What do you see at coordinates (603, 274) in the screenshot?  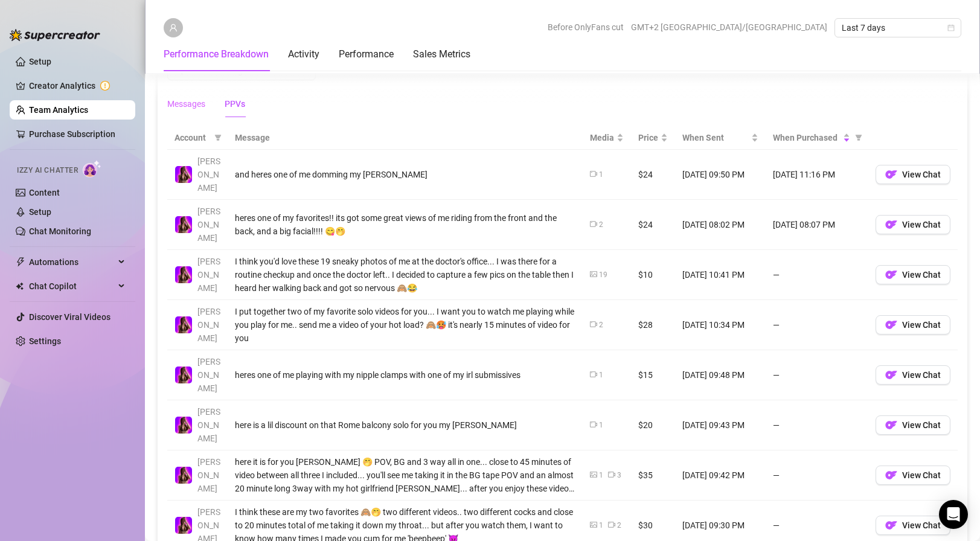 I see `div: 19` at bounding box center [603, 274].